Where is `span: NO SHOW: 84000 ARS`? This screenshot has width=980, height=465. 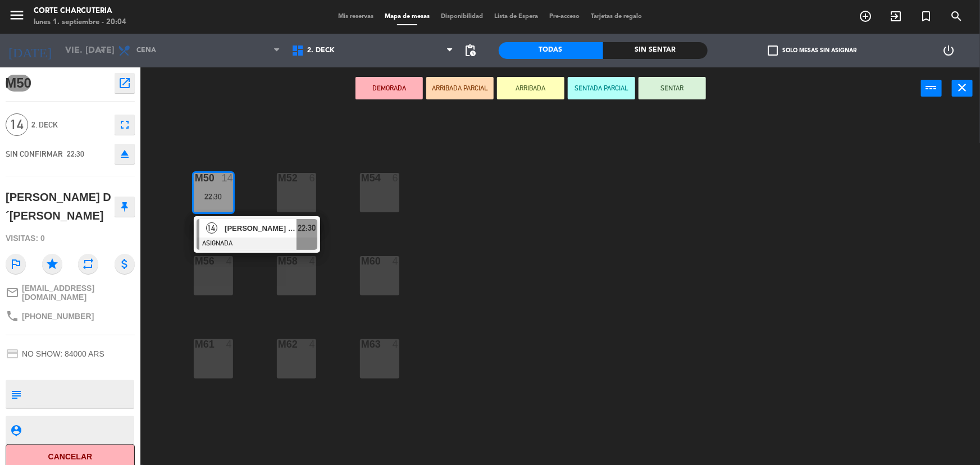
span: NO SHOW: 84000 ARS is located at coordinates (63, 354).